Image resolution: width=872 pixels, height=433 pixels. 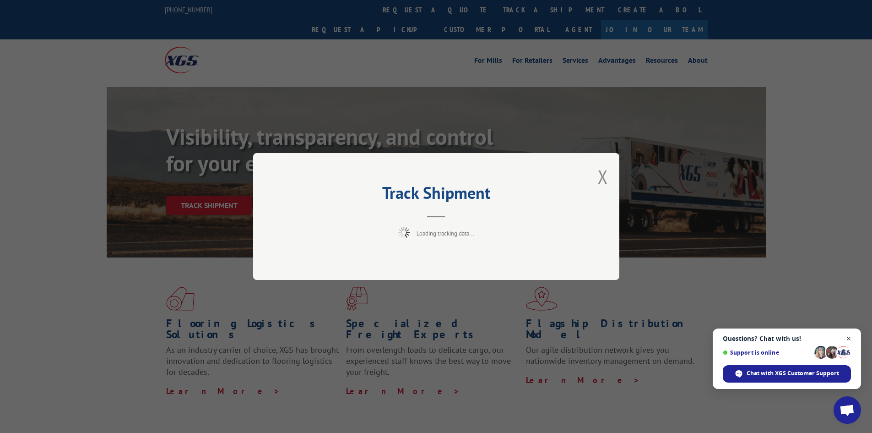 What do you see at coordinates (446, 233) in the screenshot?
I see `span: Loading tracking data...` at bounding box center [446, 233].